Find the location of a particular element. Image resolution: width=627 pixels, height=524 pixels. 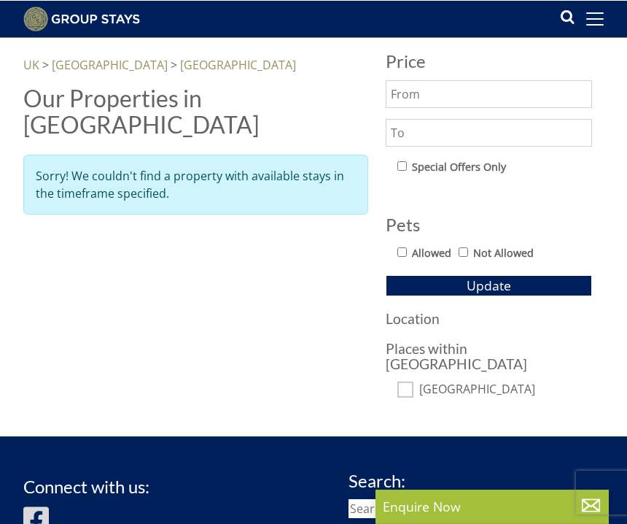

input: From is located at coordinates (489, 93).